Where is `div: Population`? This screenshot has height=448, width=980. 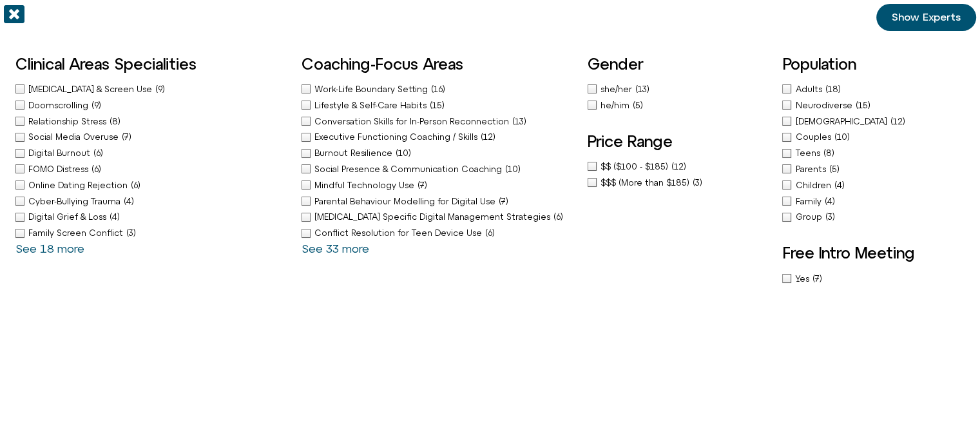 div: Population is located at coordinates (874, 153).